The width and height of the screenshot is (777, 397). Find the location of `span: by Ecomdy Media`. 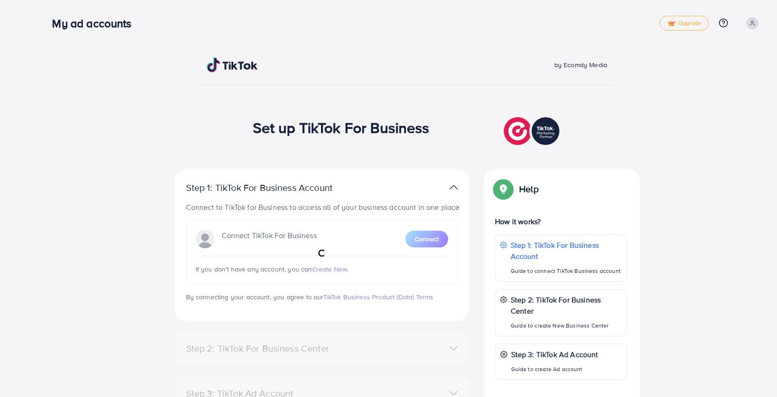

span: by Ecomdy Media is located at coordinates (580, 65).